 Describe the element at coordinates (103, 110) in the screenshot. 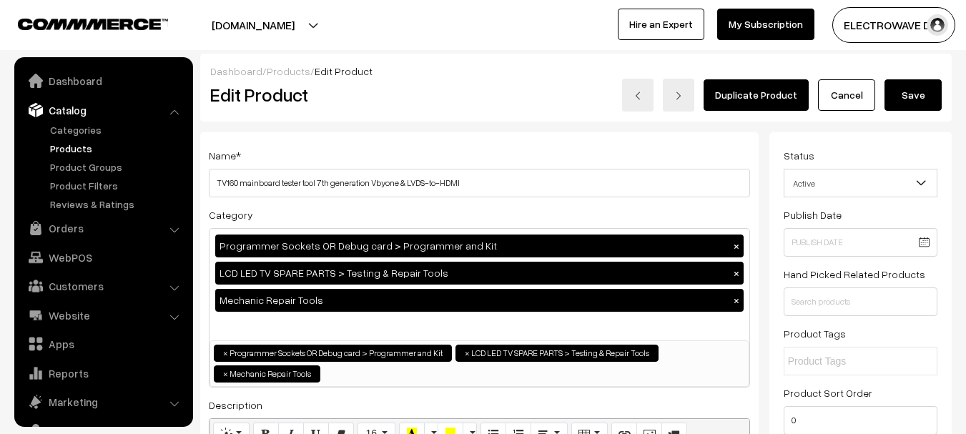

I see `a: Catalog` at that location.